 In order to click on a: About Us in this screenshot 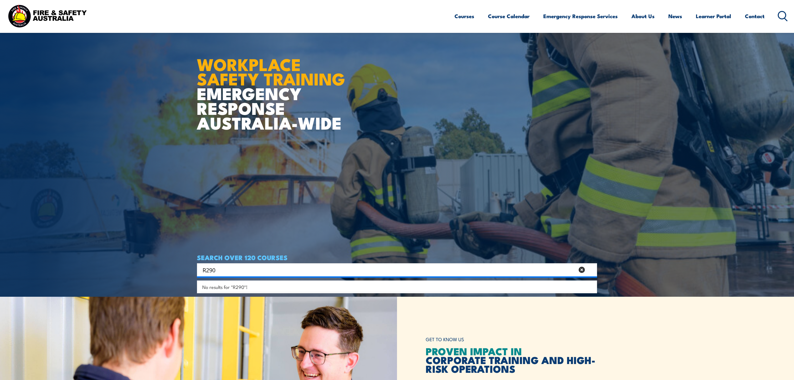, I will do `click(643, 16)`.